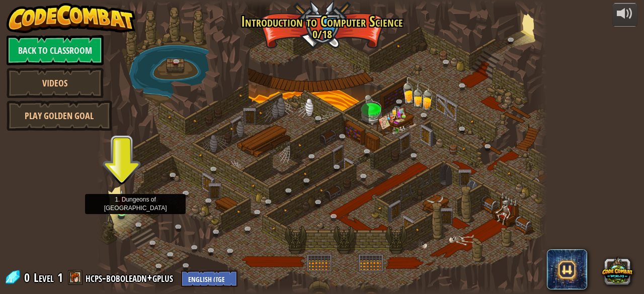 The width and height of the screenshot is (644, 294). I want to click on span: Level, so click(44, 277).